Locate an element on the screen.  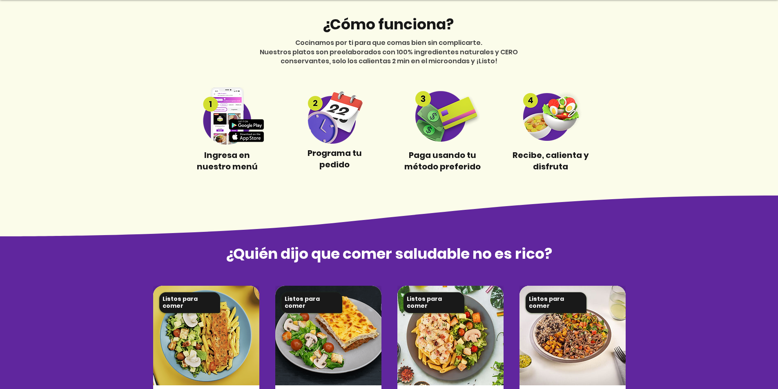
img: Step3 compress.png is located at coordinates (443, 116).